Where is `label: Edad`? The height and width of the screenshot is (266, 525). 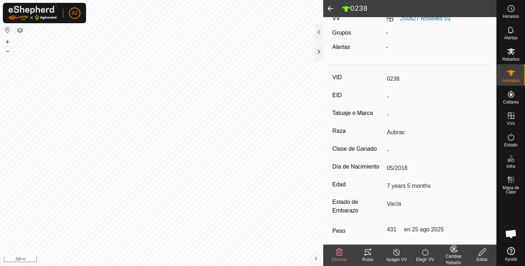 label: Edad is located at coordinates (358, 185).